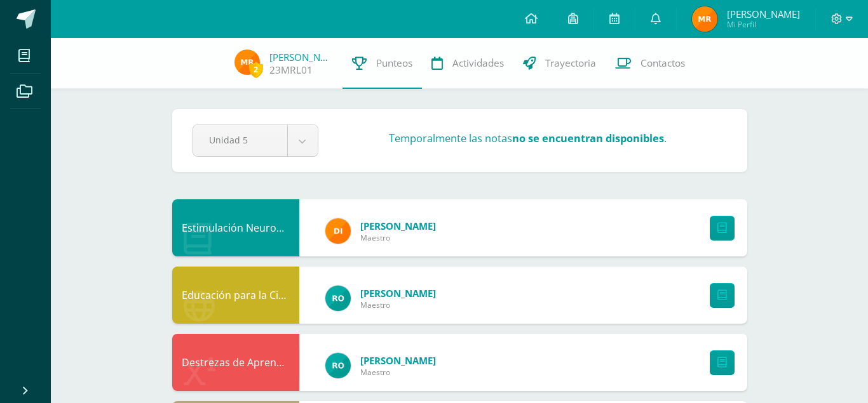 The height and width of the screenshot is (403, 868). I want to click on img: 9bc49c8aa64e3cfcfa9c5b0316c8db69.png, so click(338, 231).